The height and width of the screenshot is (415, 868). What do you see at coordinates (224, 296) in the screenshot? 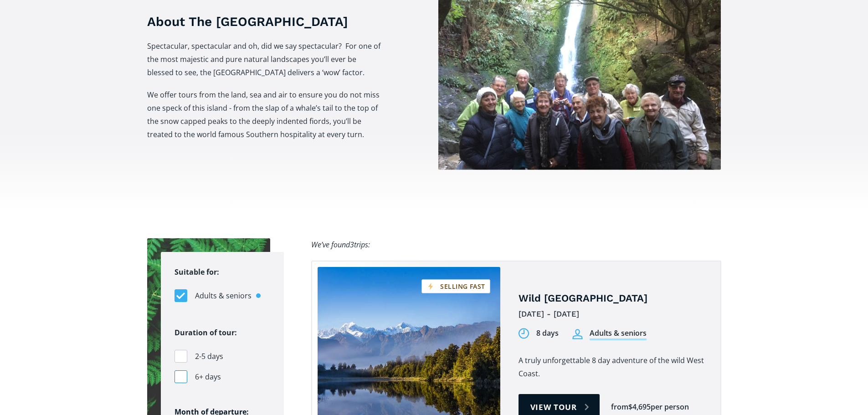
I see `span: Adults & seniors` at bounding box center [224, 296].